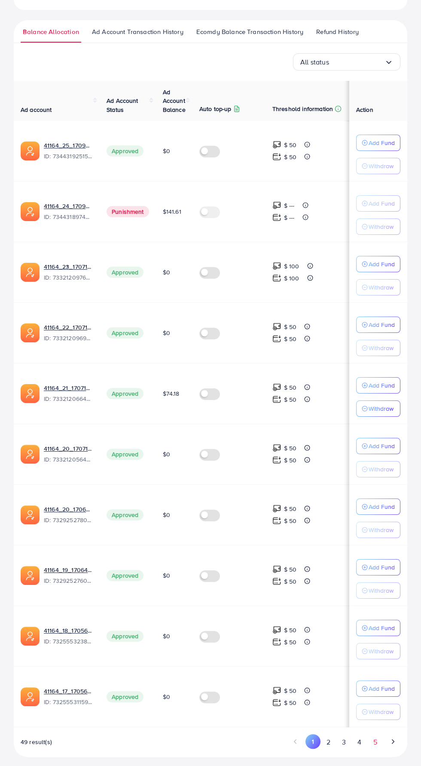 The height and width of the screenshot is (766, 421). Describe the element at coordinates (36, 742) in the screenshot. I see `span: 49 result(s)` at that location.